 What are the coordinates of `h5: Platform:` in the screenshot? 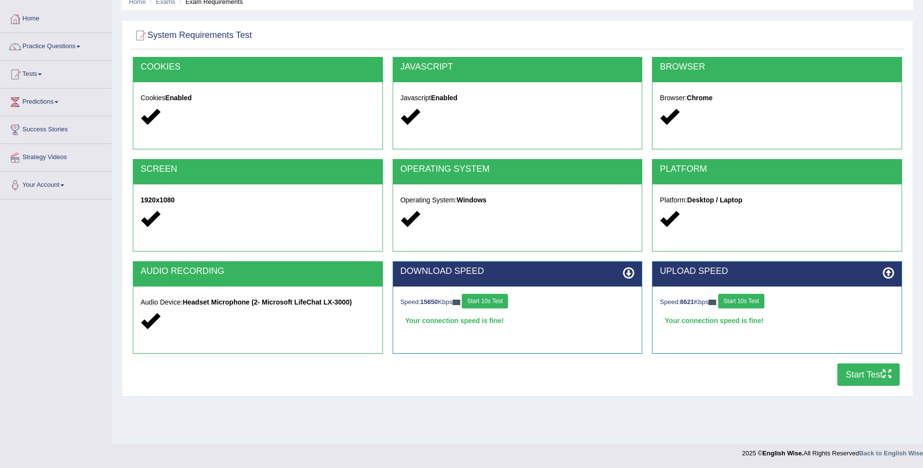 It's located at (777, 200).